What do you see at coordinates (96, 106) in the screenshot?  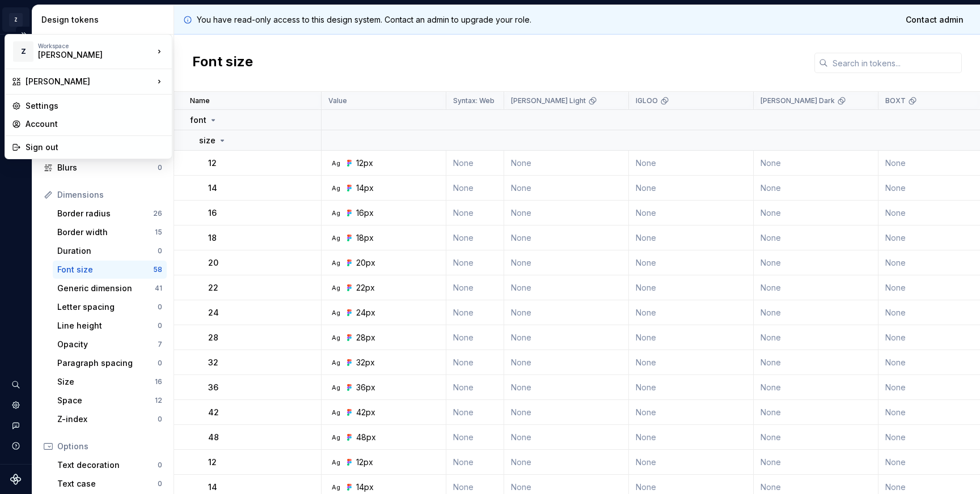 I see `div: Settings` at bounding box center [96, 106].